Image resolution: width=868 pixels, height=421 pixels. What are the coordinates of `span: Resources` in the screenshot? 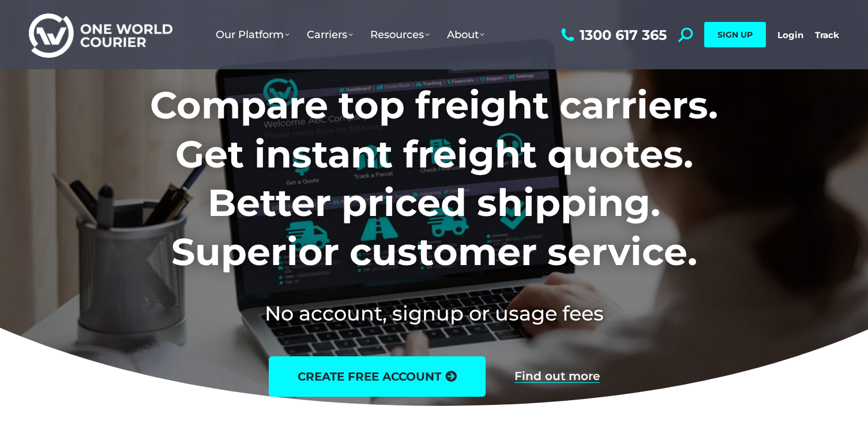 It's located at (400, 35).